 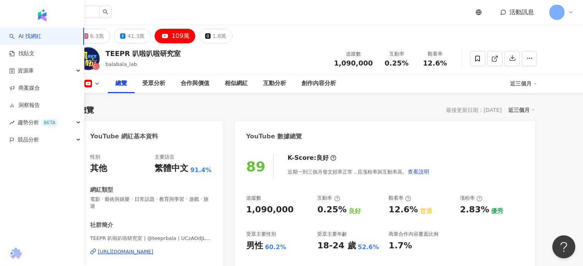 I want to click on button: 109萬, so click(x=175, y=36).